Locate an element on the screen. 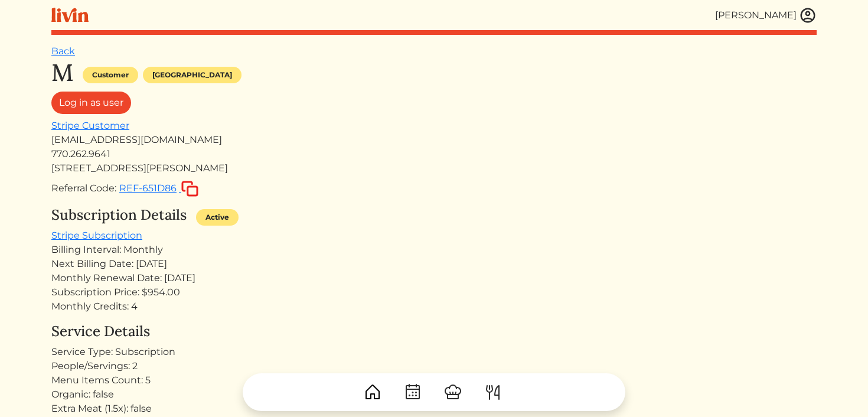 This screenshot has width=868, height=417. div: 770.262.9641 is located at coordinates (434, 155).